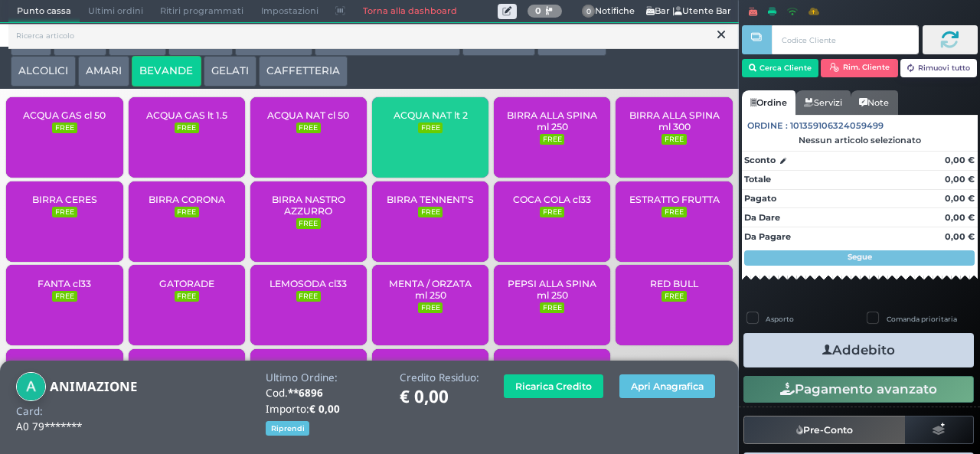  Describe the element at coordinates (589, 11) in the screenshot. I see `span: 0` at that location.